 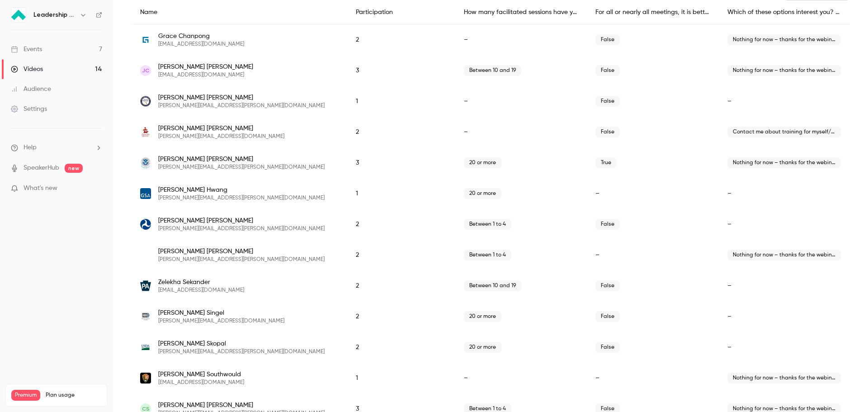 What do you see at coordinates (490, 255) in the screenshot?
I see `div: brenda.roper@dmv.ca.gov` at bounding box center [490, 255].